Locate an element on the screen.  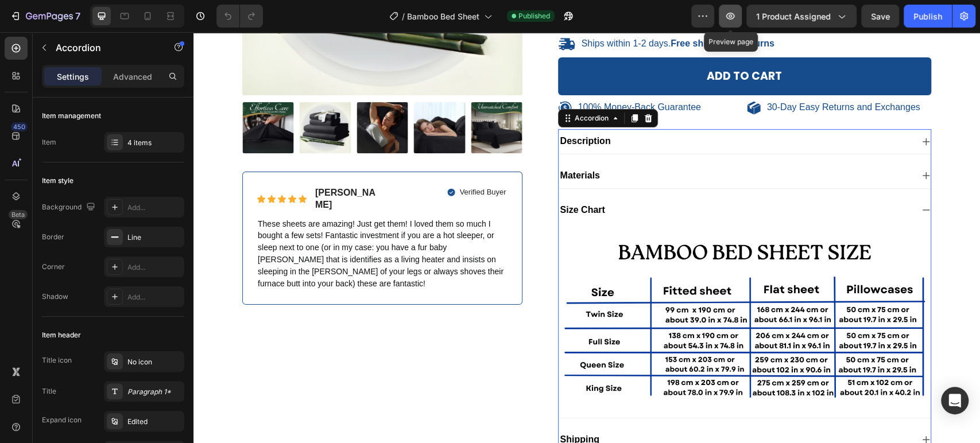
button: Publish is located at coordinates (928, 16).